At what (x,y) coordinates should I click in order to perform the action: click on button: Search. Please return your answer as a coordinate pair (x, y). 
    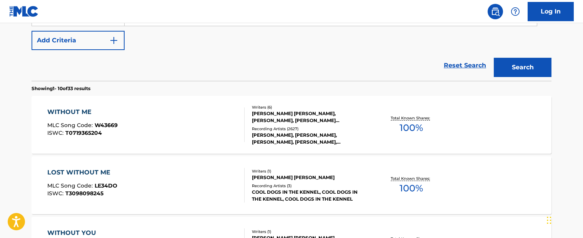
    Looking at the image, I should click on (523, 67).